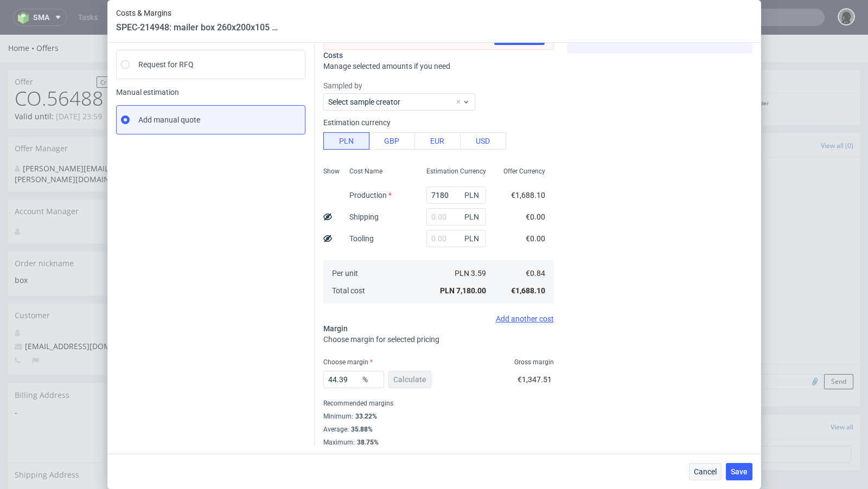 The image size is (868, 489). What do you see at coordinates (89, 176) in the screenshot?
I see `div: Account Manager` at bounding box center [89, 176].